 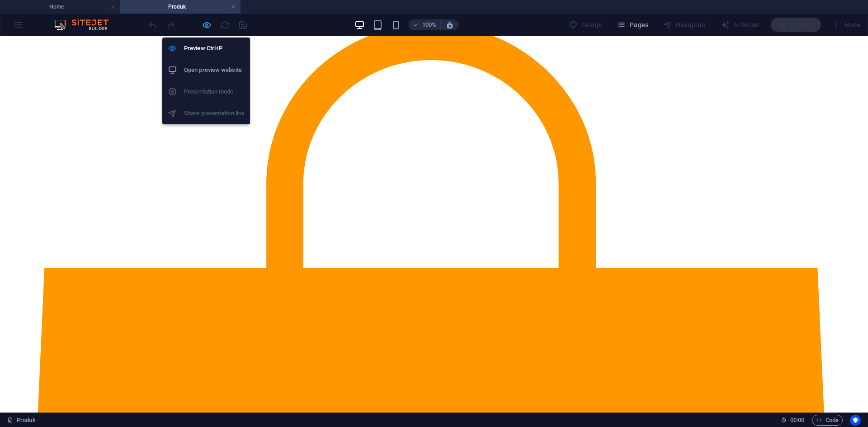 What do you see at coordinates (429, 25) in the screenshot?
I see `h6: 100%` at bounding box center [429, 25].